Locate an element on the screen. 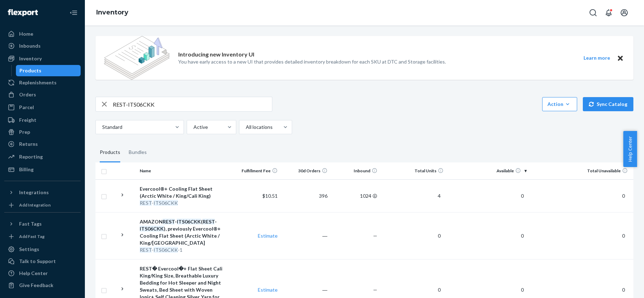 This screenshot has width=644, height=298. button: Integrations is located at coordinates (43, 193).